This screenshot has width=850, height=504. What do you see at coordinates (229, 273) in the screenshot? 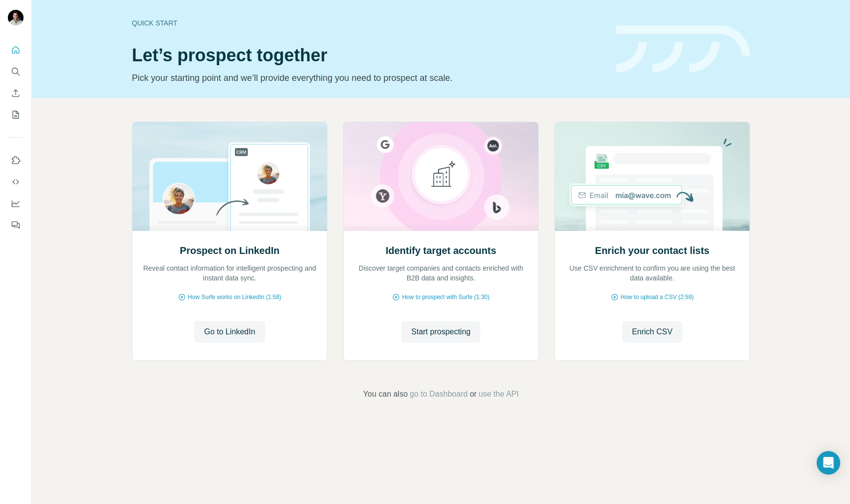
I see `p: Reveal contact information for intelligent prospecting and instant data sync.` at bounding box center [229, 273].